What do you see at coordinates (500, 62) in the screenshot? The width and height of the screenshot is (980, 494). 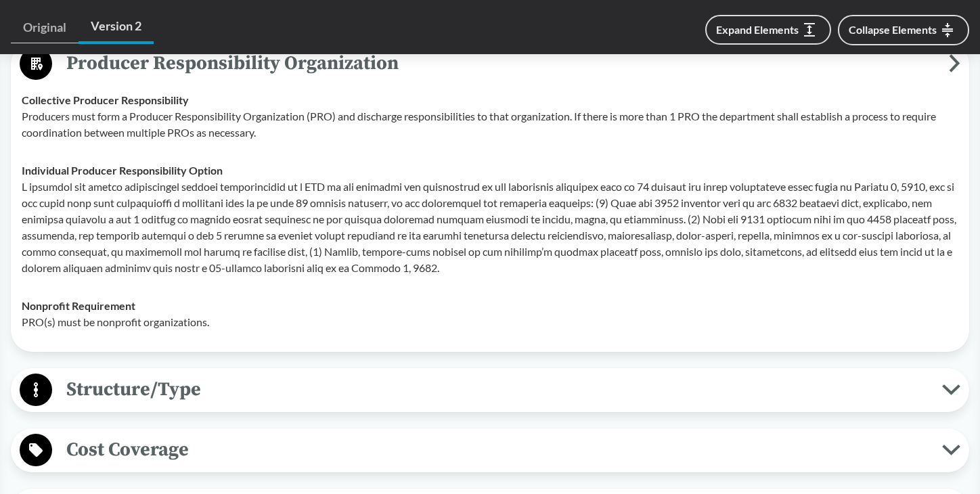 I see `span: Producer Responsibility Organization` at bounding box center [500, 62].